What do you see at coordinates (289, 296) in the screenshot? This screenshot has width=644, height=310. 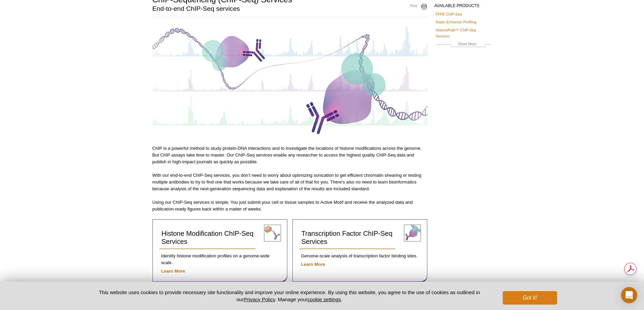 I see `p: This website uses cookies to provide necessary site functionality and improve your online experie...` at bounding box center [289, 296].